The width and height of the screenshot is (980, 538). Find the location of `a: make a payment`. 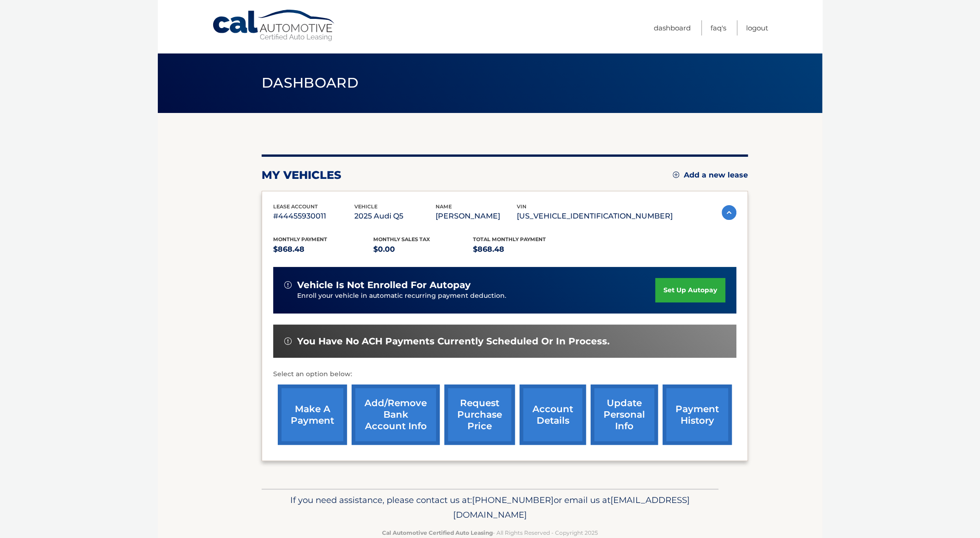

a: make a payment is located at coordinates (312, 414).